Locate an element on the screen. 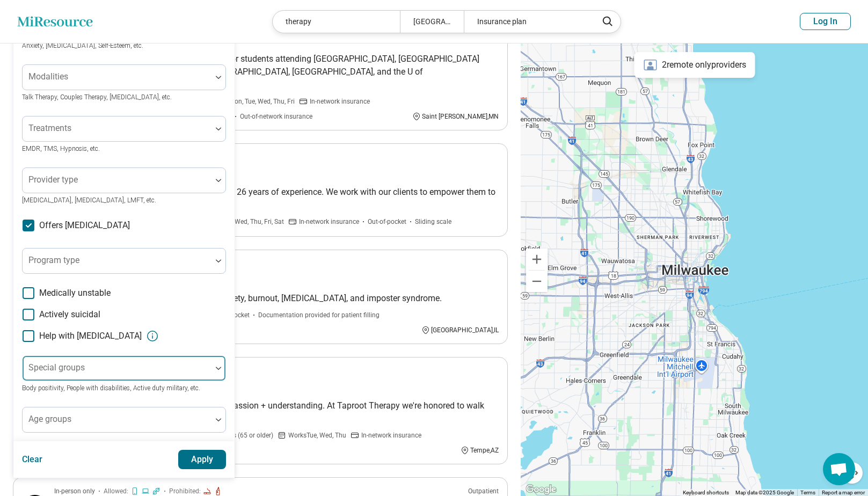 This screenshot has width=868, height=496. span: Sliding scale is located at coordinates (433, 222).